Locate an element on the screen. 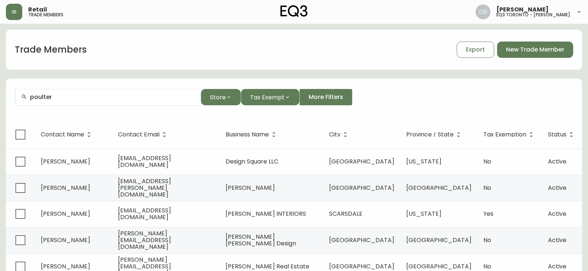 The image size is (588, 271). span: Yes is located at coordinates (488, 214).